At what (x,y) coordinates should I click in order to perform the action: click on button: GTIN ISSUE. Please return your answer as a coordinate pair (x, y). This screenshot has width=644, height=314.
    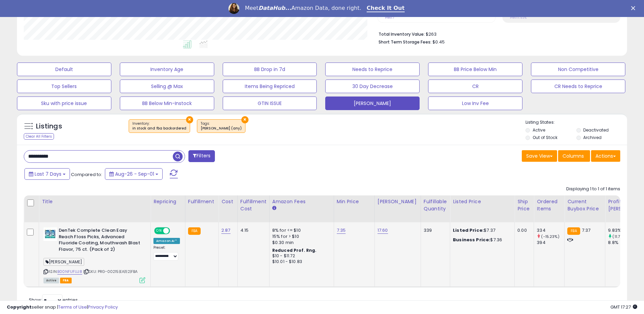
    Looking at the image, I should click on (270, 103).